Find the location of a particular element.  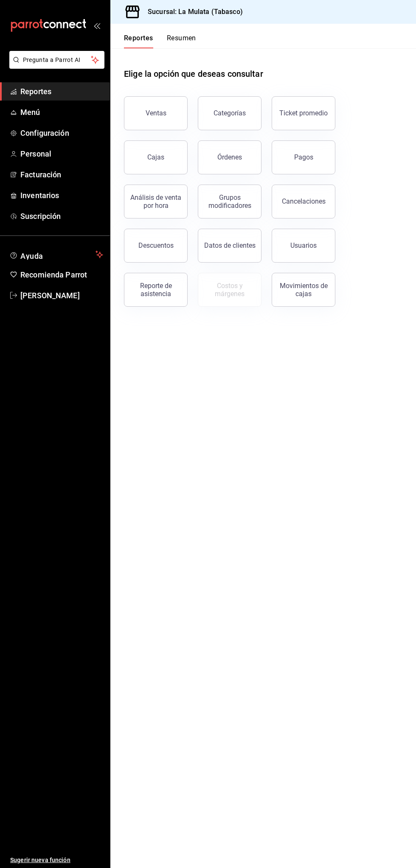

div: Reporte de asistencia is located at coordinates (156, 290).